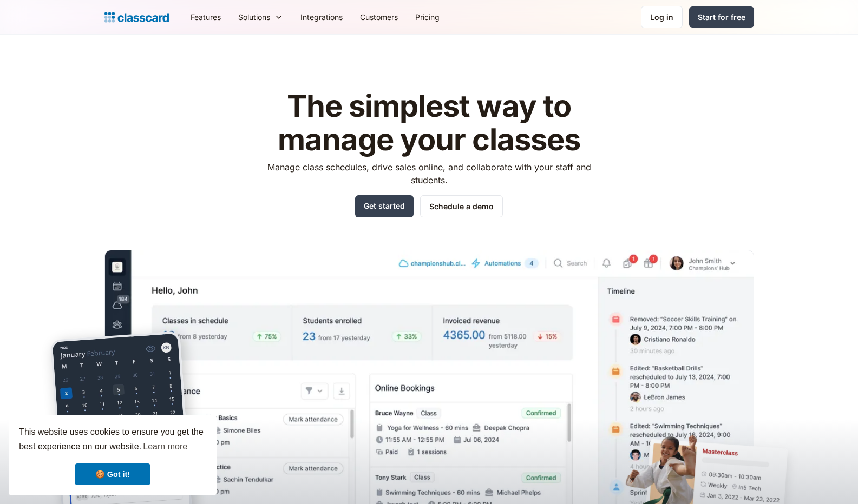 This screenshot has height=504, width=858. What do you see at coordinates (461, 206) in the screenshot?
I see `a: Schedule a demo` at bounding box center [461, 206].